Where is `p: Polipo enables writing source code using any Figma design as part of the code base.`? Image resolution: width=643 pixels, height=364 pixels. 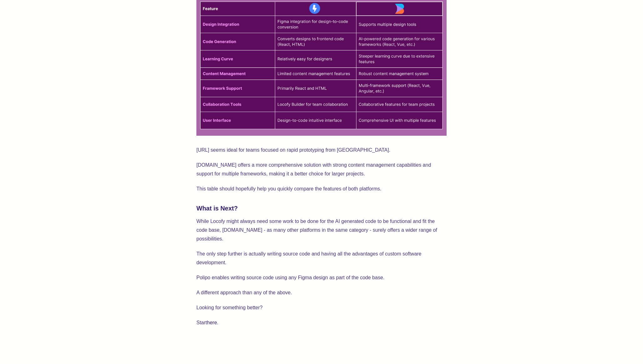 p: Polipo enables writing source code using any Figma design as part of the code base. is located at coordinates (321, 278).